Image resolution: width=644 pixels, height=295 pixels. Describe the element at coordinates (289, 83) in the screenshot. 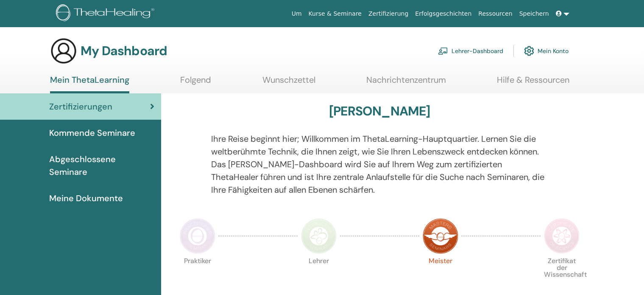

I see `a: Wunschzettel` at that location.